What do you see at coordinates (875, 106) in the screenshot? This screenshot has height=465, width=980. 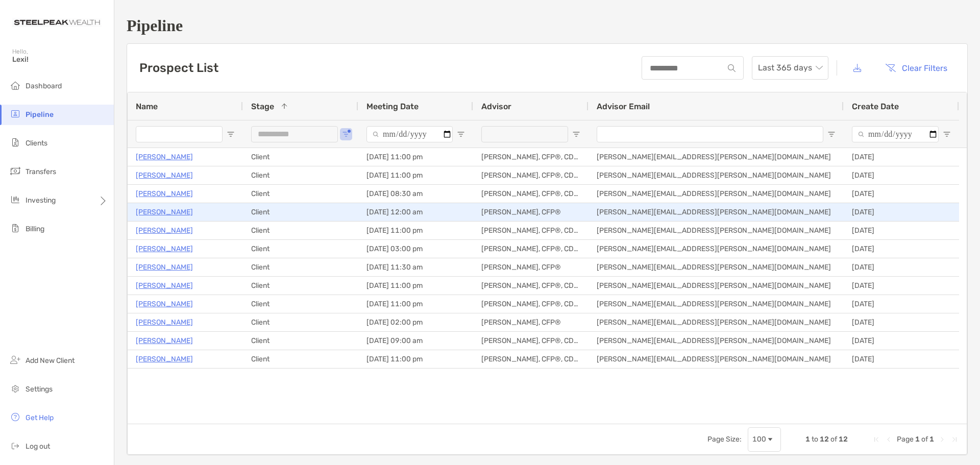 I see `span: Create Date` at bounding box center [875, 106].